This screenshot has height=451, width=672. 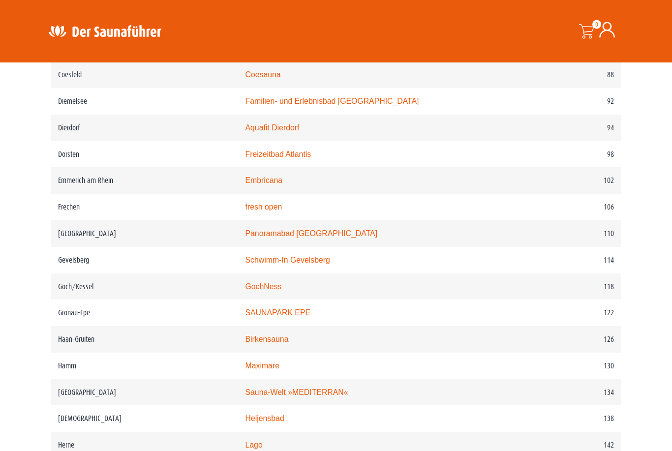 I want to click on td: 92, so click(x=570, y=102).